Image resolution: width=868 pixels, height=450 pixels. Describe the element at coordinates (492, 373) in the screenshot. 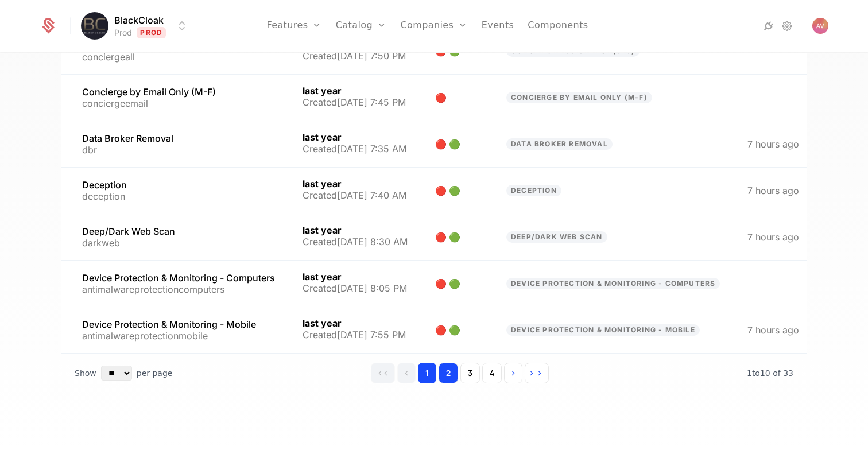

I see `button: Go to page 4` at that location.